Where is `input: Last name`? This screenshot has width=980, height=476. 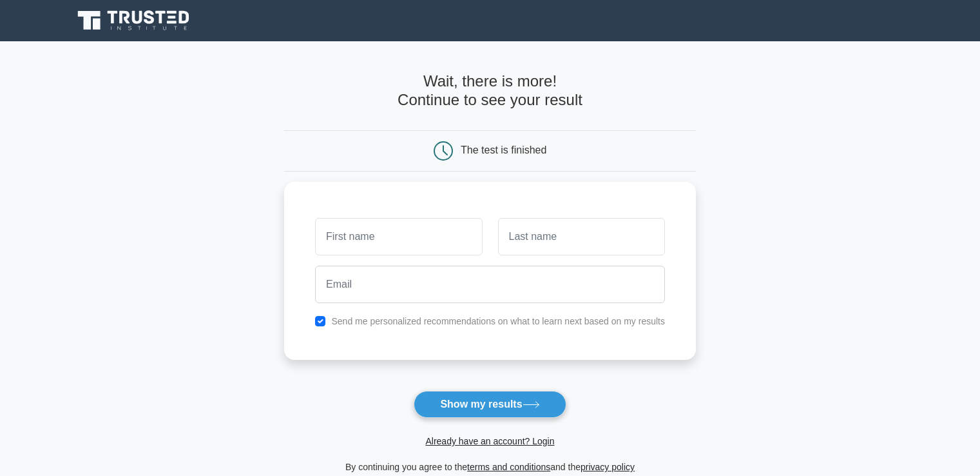
input: Last name is located at coordinates (581, 236).